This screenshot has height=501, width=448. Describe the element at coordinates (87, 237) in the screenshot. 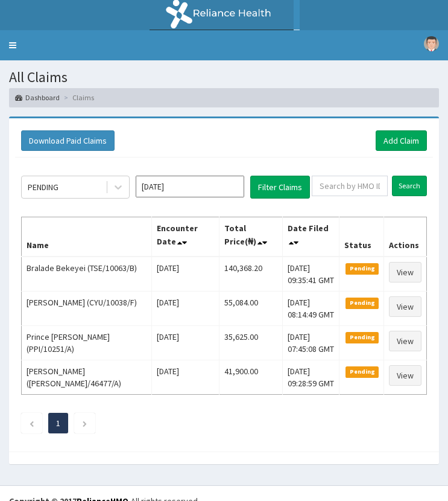

I see `th: Name` at that location.